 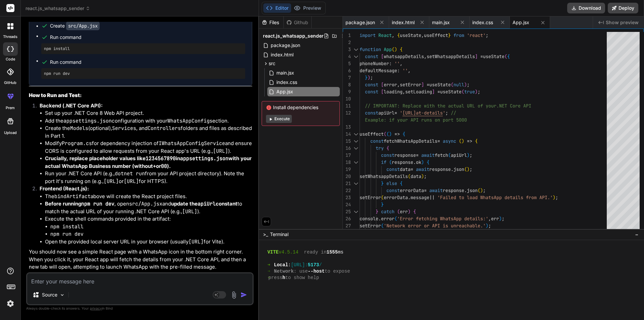 What do you see at coordinates (79, 128) in the screenshot?
I see `code: Models` at bounding box center [79, 128].